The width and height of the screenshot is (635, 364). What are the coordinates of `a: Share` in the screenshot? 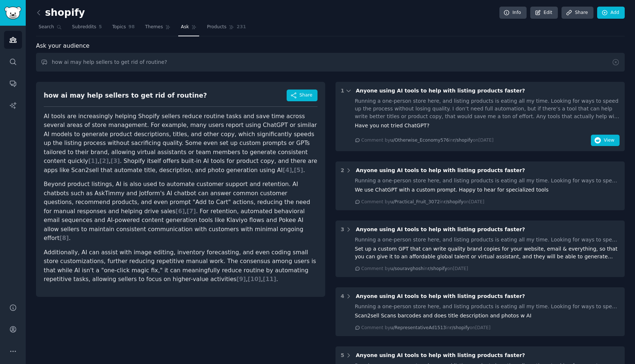 It's located at (577, 13).